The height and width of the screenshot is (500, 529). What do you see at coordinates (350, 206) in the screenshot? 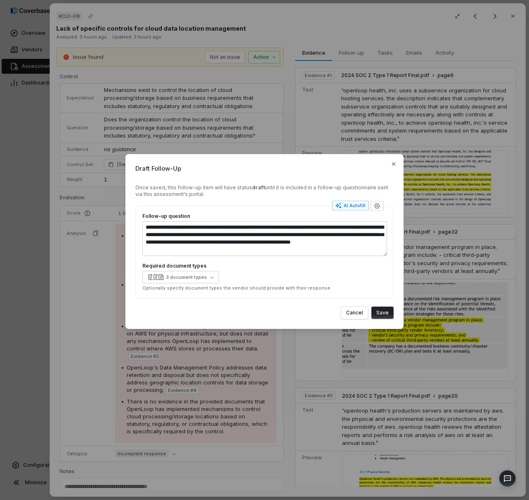
I see `button: AI Autofill` at bounding box center [350, 206].